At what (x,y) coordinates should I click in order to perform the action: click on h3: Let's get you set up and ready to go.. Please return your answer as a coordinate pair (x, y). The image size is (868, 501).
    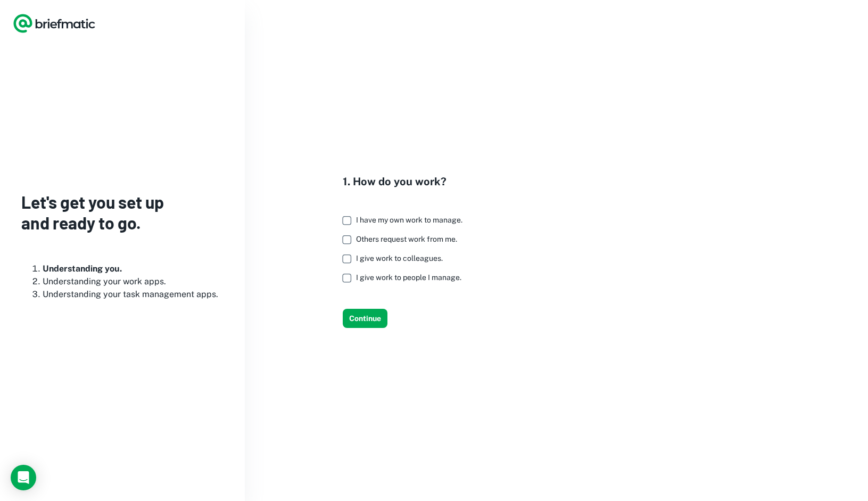
    Looking at the image, I should click on (122, 212).